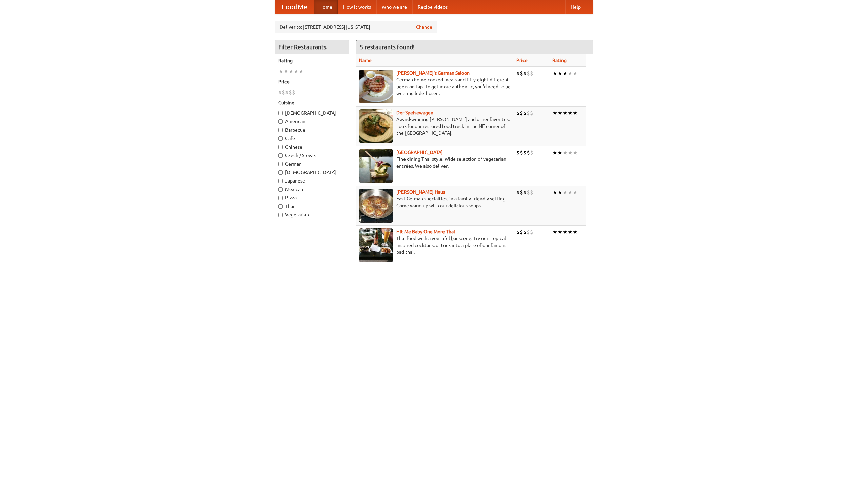  Describe the element at coordinates (280, 147) in the screenshot. I see `input: Chinese` at that location.